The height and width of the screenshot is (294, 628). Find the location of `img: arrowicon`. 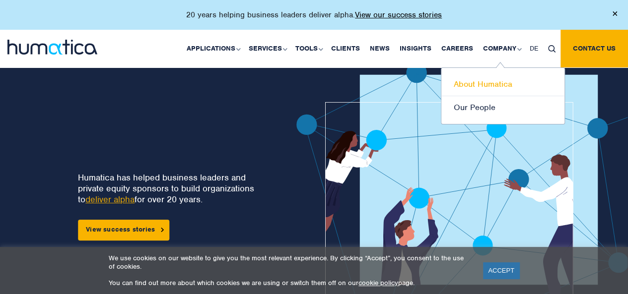

img: arrowicon is located at coordinates (162, 230).